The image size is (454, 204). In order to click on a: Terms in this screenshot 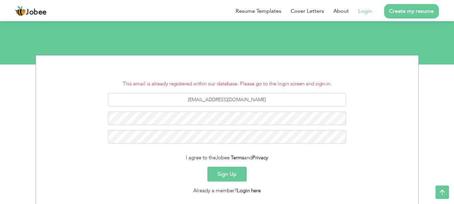, I will do `click(237, 157)`.